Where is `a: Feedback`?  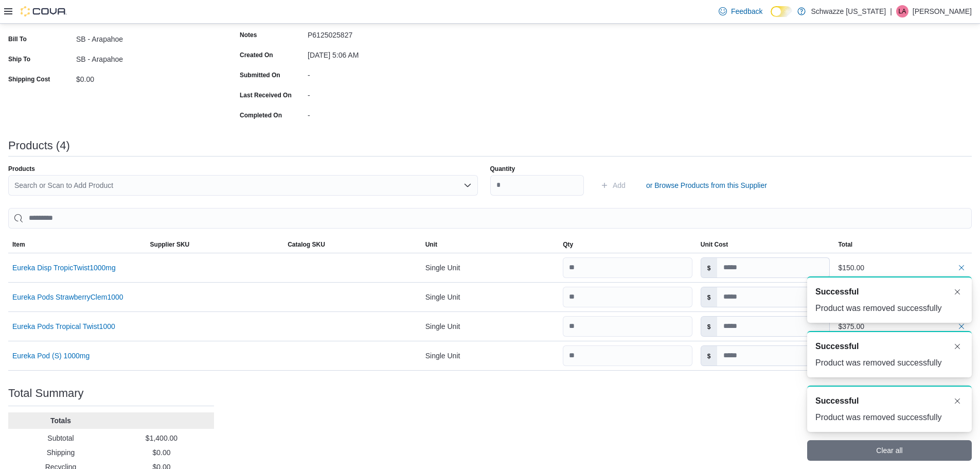
a: Feedback is located at coordinates (740, 11).